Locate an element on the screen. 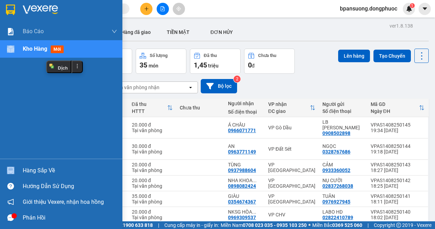 The image size is (435, 229). div: Hướng dẫn sử dụng is located at coordinates (70, 186).